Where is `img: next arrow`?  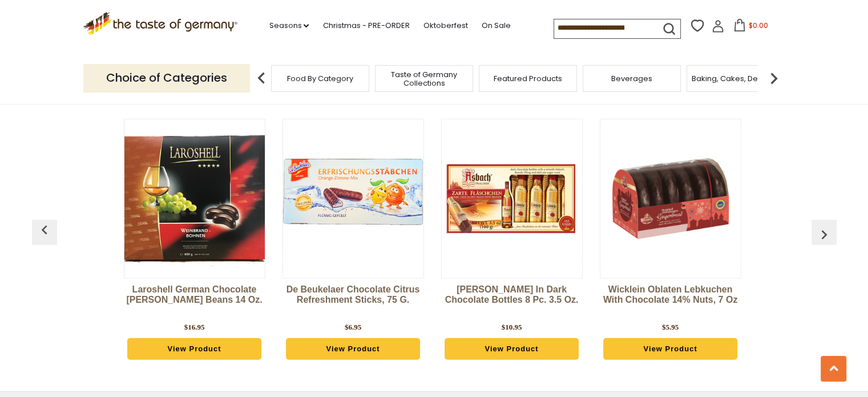 img: next arrow is located at coordinates (774, 78).